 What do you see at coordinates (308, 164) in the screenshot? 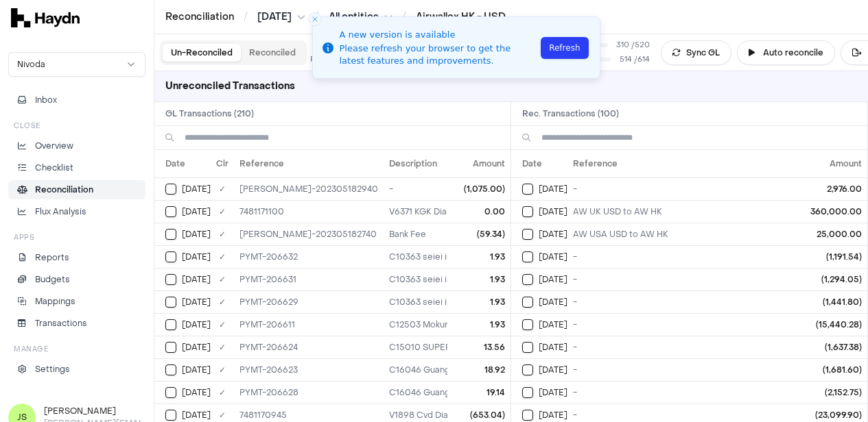
I see `th: Reference` at bounding box center [308, 164].